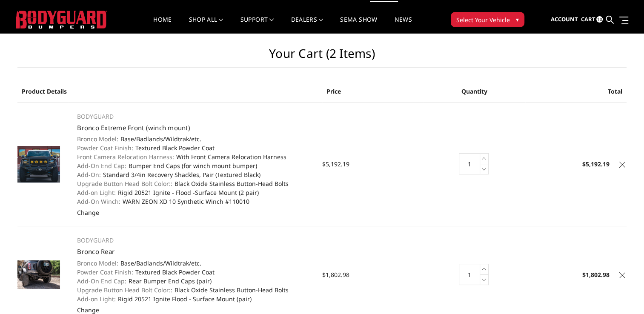  What do you see at coordinates (322, 57) in the screenshot?
I see `h1: Your Cart (2 items)` at bounding box center [322, 57].